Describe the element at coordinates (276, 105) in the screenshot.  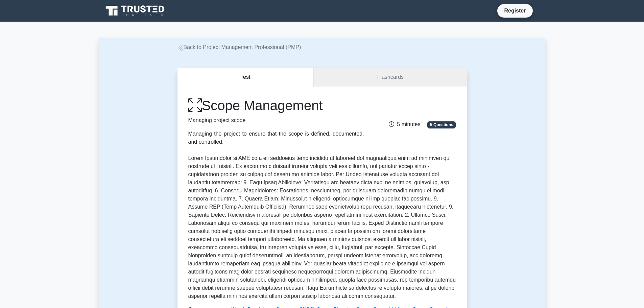
I see `h1: Scope Management` at that location.